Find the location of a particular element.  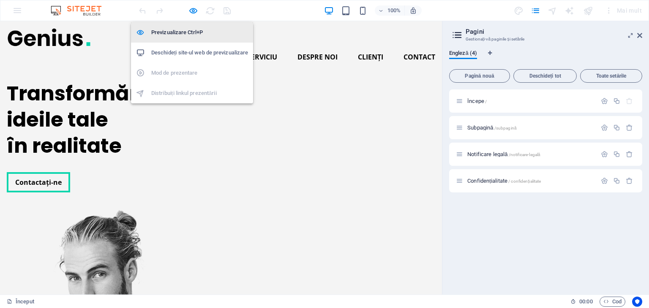

font: Despre noi is located at coordinates (317, 36).